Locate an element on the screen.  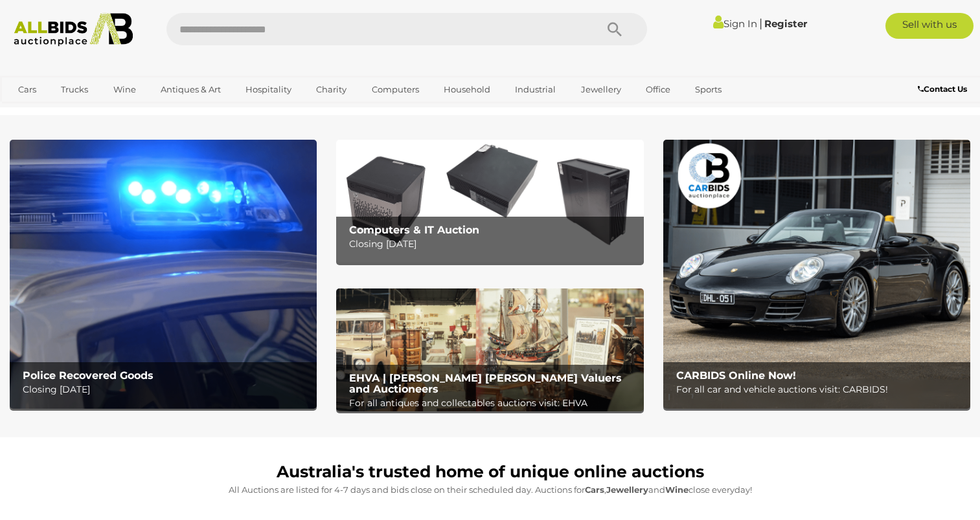
p: For all antiques and collectables auctions visit: EHVA is located at coordinates (493, 403).